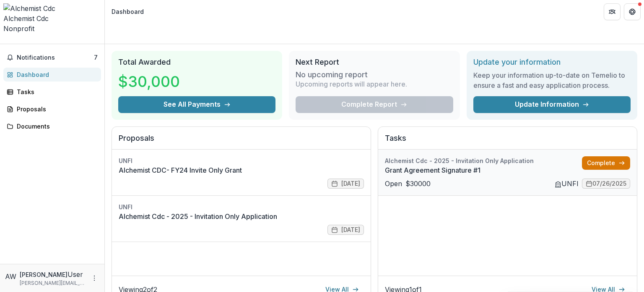 The height and width of the screenshot is (292, 644). Describe the element at coordinates (75, 274) in the screenshot. I see `p: User` at that location.